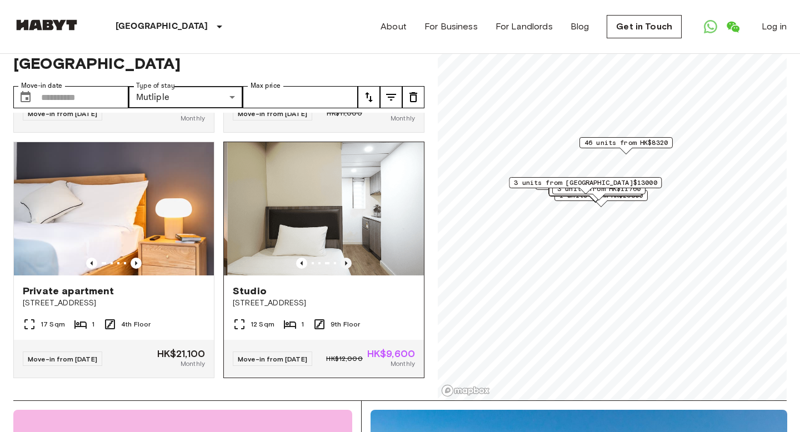 The image size is (800, 432). What do you see at coordinates (262, 324) in the screenshot?
I see `span: 12 Sqm` at bounding box center [262, 324].